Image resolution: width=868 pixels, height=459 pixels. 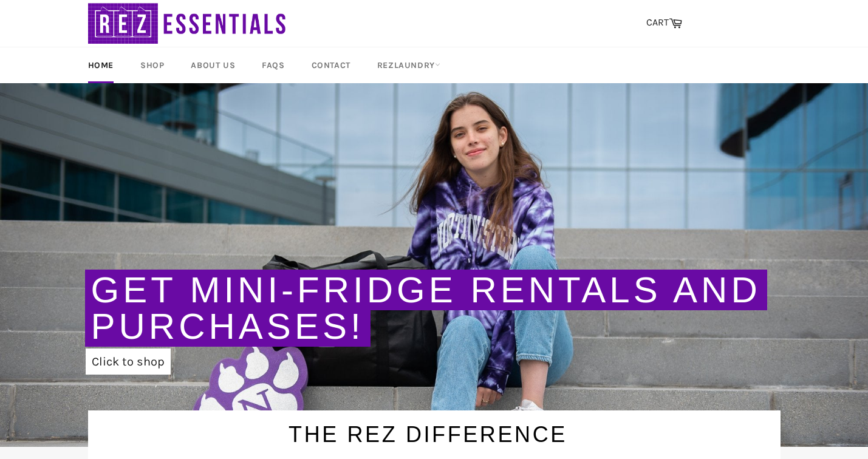 I want to click on a: FAQs, so click(x=273, y=65).